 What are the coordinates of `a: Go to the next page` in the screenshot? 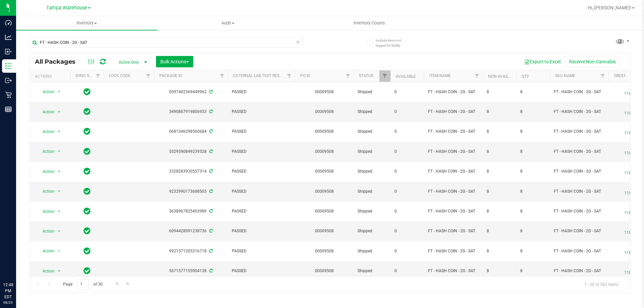 It's located at (117, 284).